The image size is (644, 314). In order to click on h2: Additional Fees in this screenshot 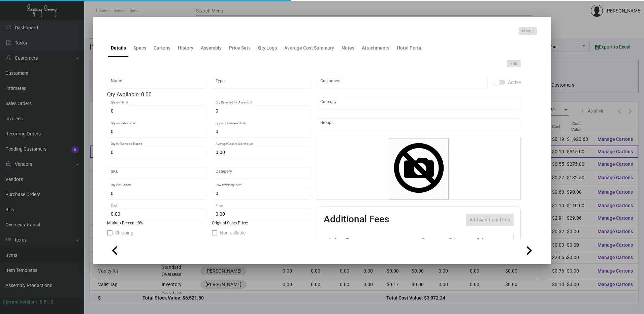, I will do `click(356, 220)`.